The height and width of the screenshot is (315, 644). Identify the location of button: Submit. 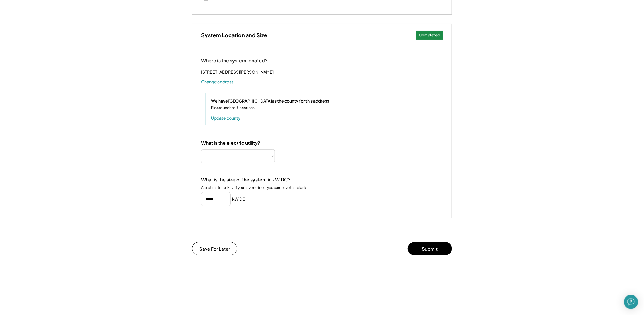
(430, 248).